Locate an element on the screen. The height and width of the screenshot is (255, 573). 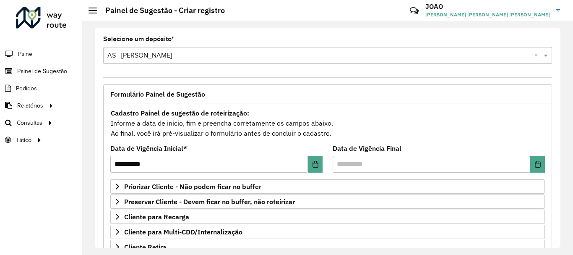
a: Cliente Retira is located at coordinates (328, 247).